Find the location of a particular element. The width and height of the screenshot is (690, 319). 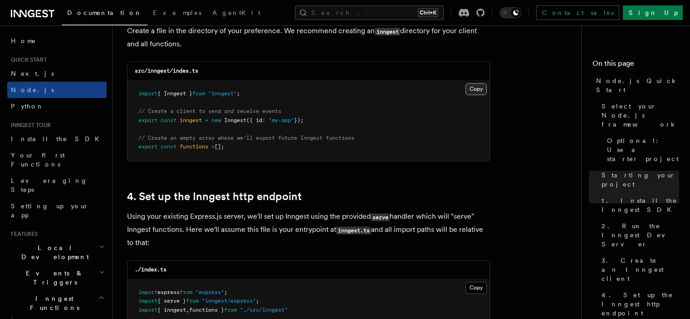

span: Leveraging Steps is located at coordinates (49, 185).